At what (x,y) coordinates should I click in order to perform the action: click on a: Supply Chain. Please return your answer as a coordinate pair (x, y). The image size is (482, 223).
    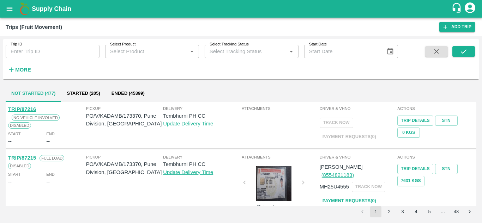
    Looking at the image, I should click on (241, 9).